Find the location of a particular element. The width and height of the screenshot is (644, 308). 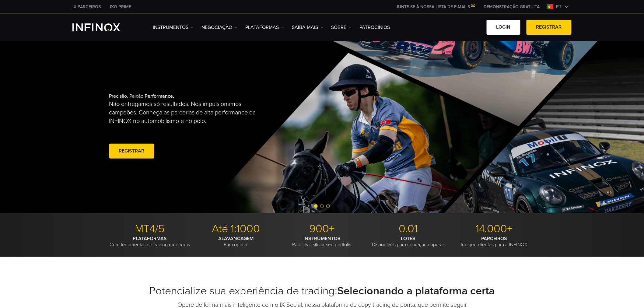

a: Saiba mais is located at coordinates (308, 28).